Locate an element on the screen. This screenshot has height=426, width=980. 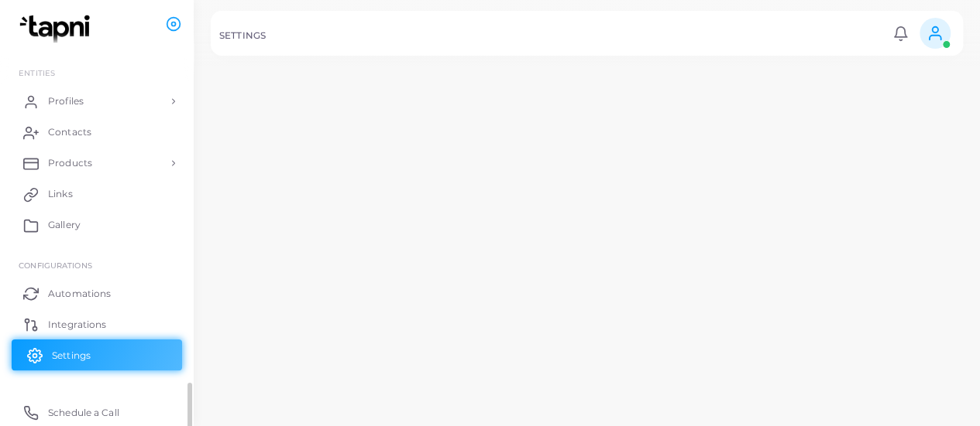
h5: SETTINGS is located at coordinates (242, 35).